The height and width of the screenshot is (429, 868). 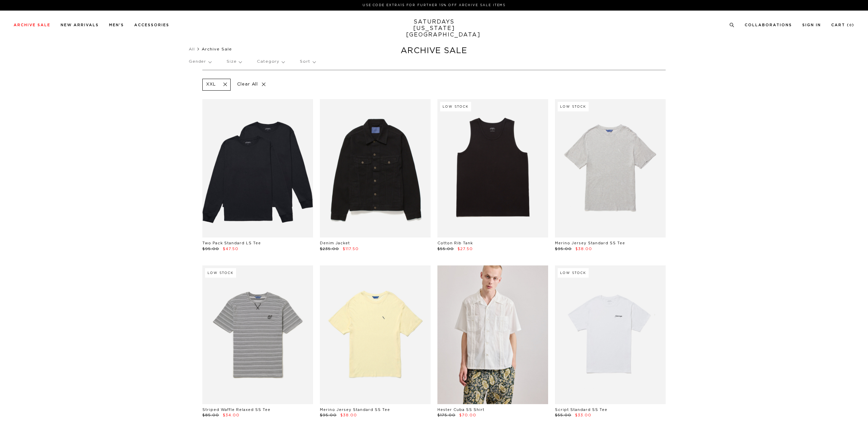 I want to click on a: Cotton Rib Tank, so click(x=455, y=243).